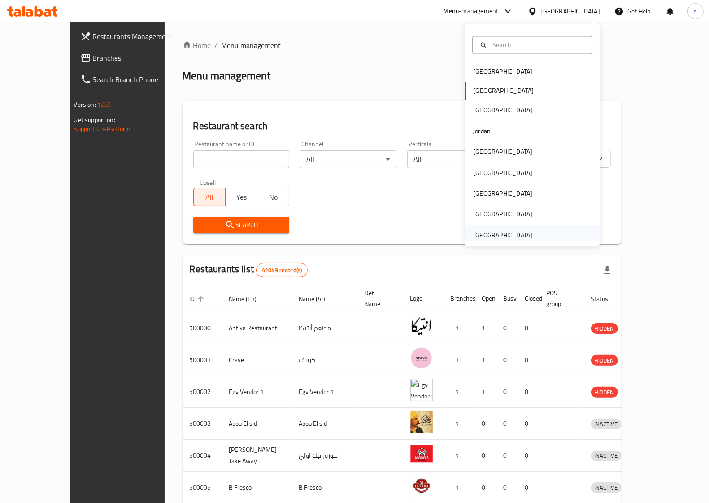  What do you see at coordinates (422, 454) in the screenshot?
I see `img: Moro's Take Away` at bounding box center [422, 454].